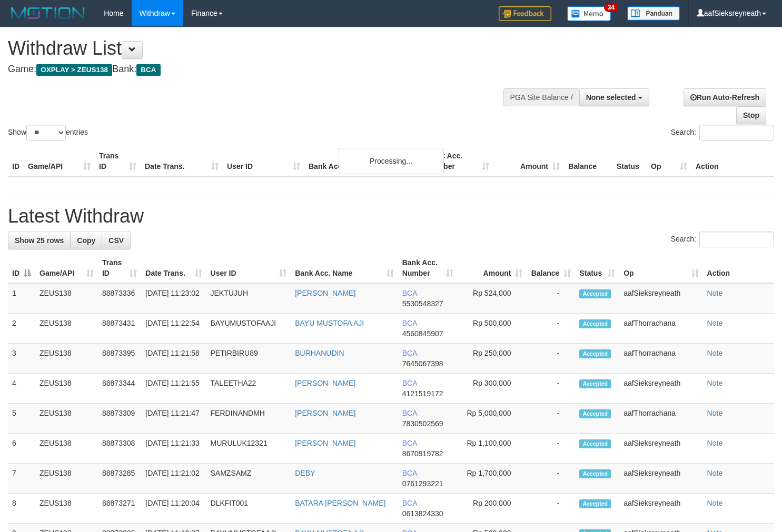 This screenshot has width=782, height=532. Describe the element at coordinates (751, 115) in the screenshot. I see `a: Stop` at that location.